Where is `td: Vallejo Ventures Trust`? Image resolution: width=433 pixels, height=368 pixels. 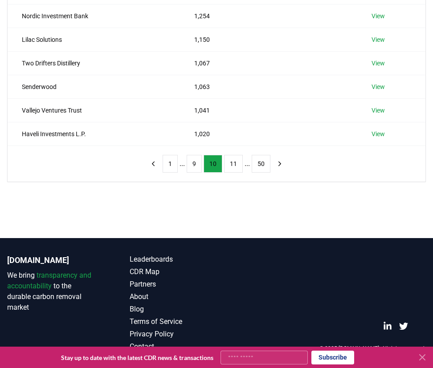 td: Vallejo Ventures Trust is located at coordinates (93, 110).